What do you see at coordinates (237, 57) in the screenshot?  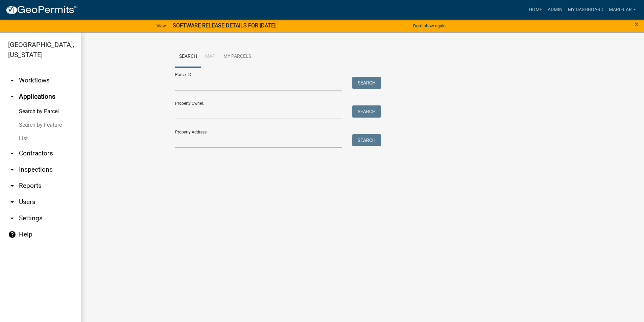 I see `a: My Parcels` at bounding box center [237, 57].